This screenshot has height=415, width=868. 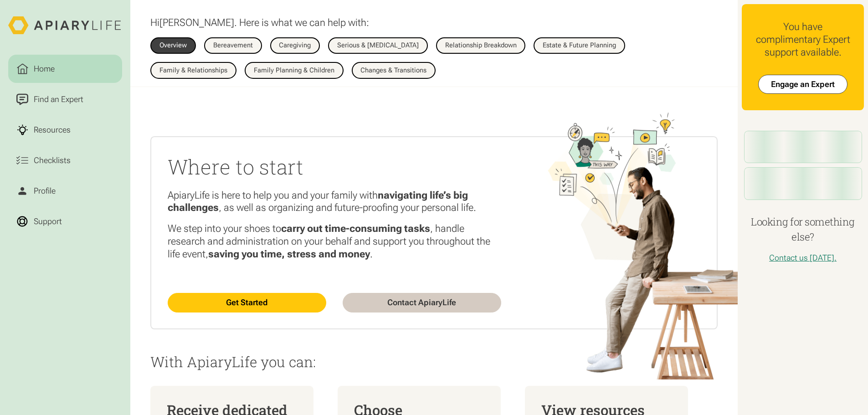 I want to click on strong: navigating life’s big challenges, so click(x=318, y=201).